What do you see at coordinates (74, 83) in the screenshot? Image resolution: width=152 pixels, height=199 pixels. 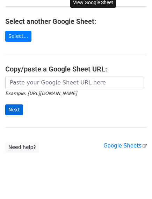 I see `input: Paste your Google Sheet URL here` at bounding box center [74, 83].